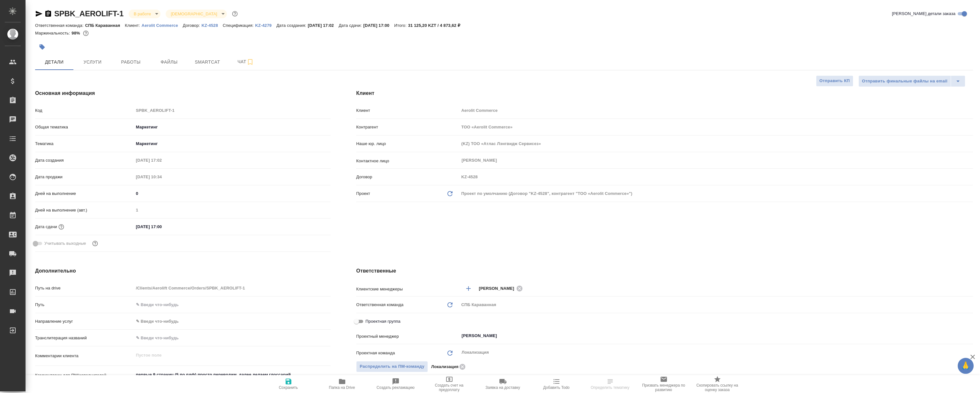 The image size is (980, 393). I want to click on p: Итого:, so click(401, 25).